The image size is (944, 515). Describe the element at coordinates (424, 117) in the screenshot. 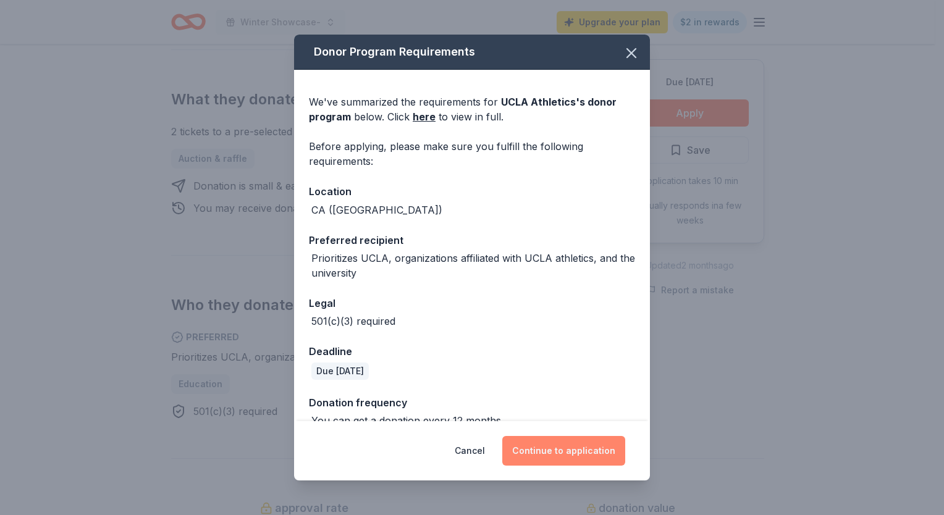

I see `a: here` at that location.